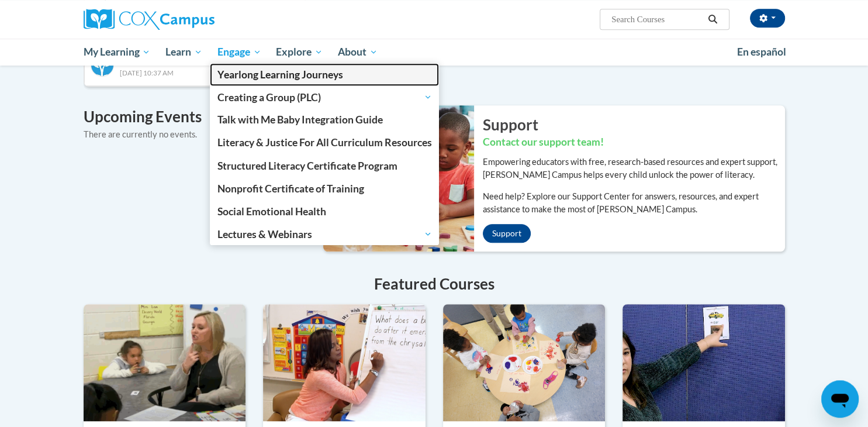 The height and width of the screenshot is (427, 868). Describe the element at coordinates (239, 52) in the screenshot. I see `a: Engage` at that location.